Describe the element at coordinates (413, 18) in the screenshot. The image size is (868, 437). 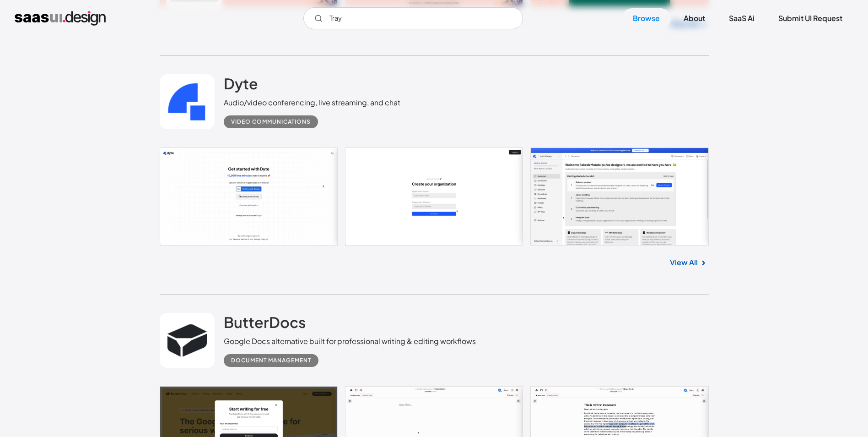
I see `form: Email Form` at that location.